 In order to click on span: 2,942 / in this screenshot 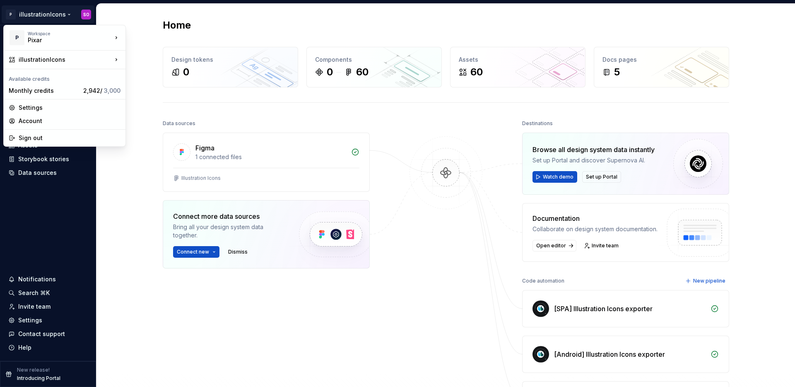, I will do `click(102, 90)`.